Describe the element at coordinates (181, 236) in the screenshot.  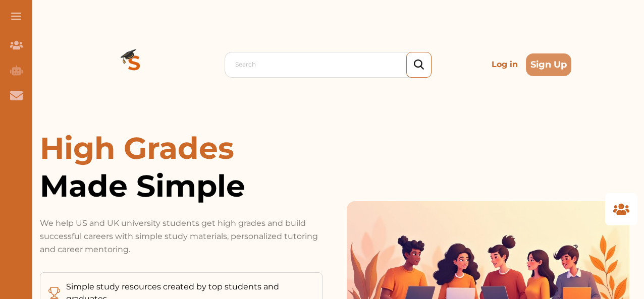
I see `p: We help US and UK university students get high grades and build successful careers with simple st...` at that location.